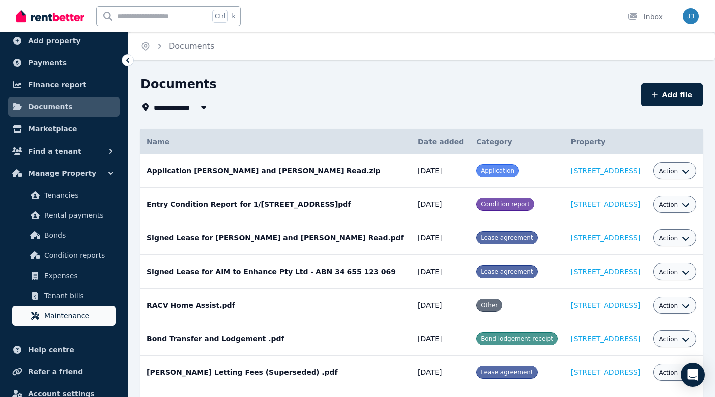 This screenshot has width=715, height=397. What do you see at coordinates (78, 316) in the screenshot?
I see `span: Maintenance` at bounding box center [78, 316].